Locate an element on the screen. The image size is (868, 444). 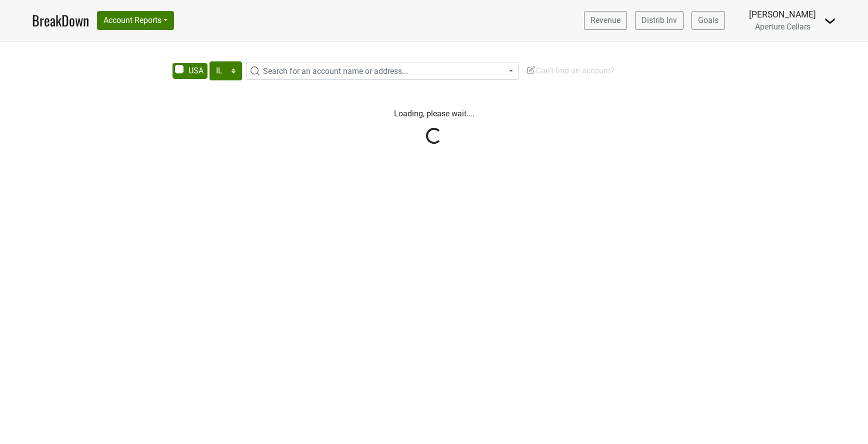
p: Loading, please wait.... is located at coordinates (434, 114).